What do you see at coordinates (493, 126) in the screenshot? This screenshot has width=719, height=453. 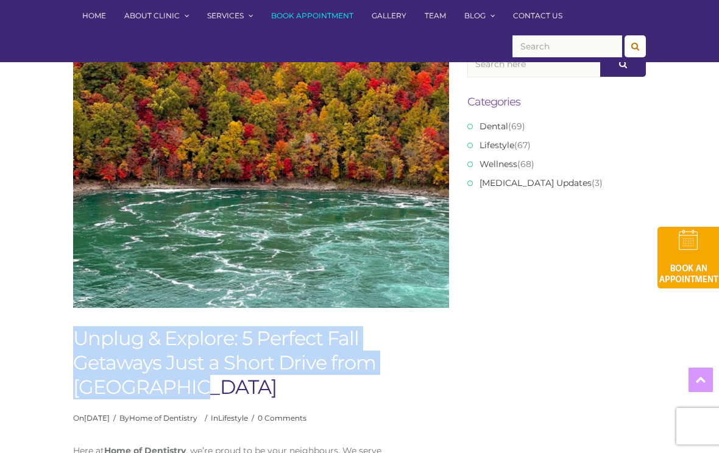 I see `a: Dental` at bounding box center [493, 126].